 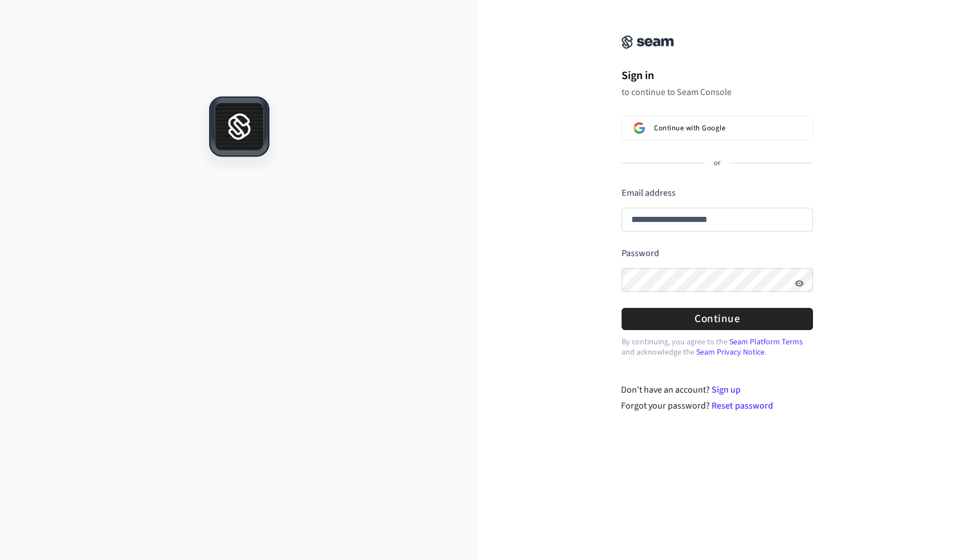 What do you see at coordinates (640, 253) in the screenshot?
I see `label: Password` at bounding box center [640, 253].